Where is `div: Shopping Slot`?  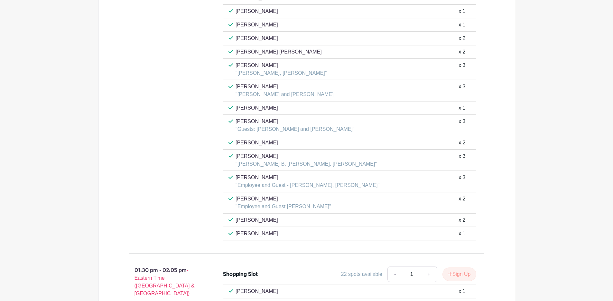
div: Shopping Slot is located at coordinates (241, 274).